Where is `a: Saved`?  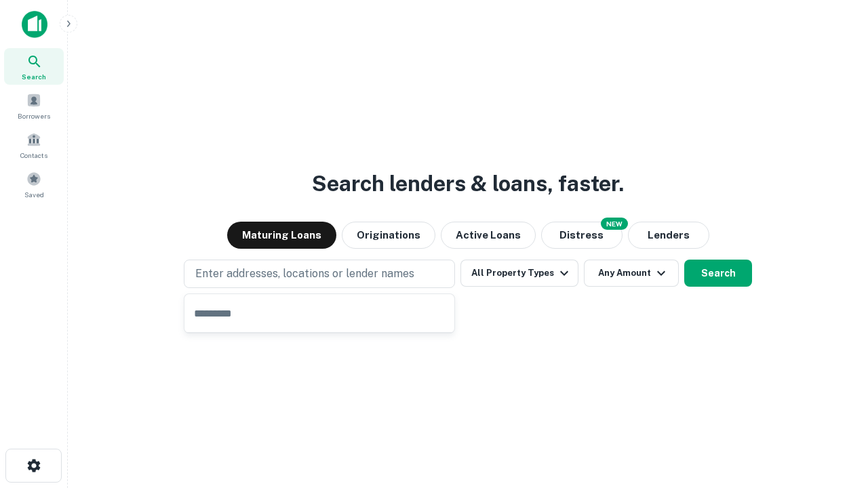
a: Saved is located at coordinates (34, 184).